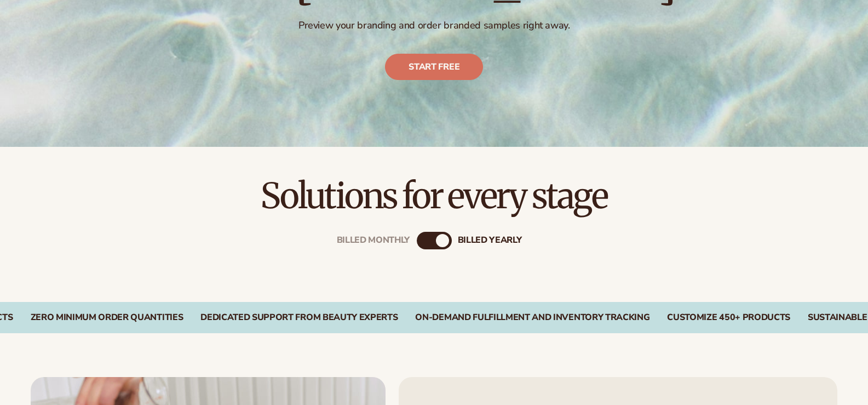 The image size is (868, 405). Describe the element at coordinates (299, 317) in the screenshot. I see `div: Dedicated Support From Beauty Experts` at that location.